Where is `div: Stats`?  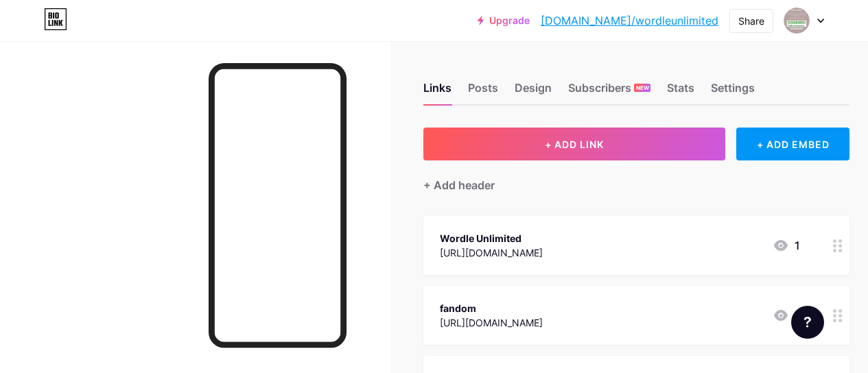
div: Stats is located at coordinates (681, 92).